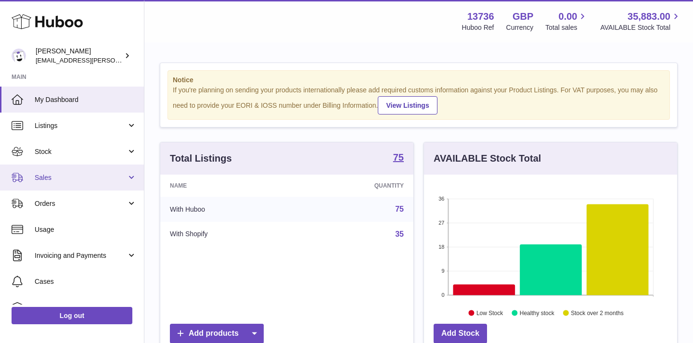 The height and width of the screenshot is (343, 693). I want to click on strong: 13736, so click(480, 16).